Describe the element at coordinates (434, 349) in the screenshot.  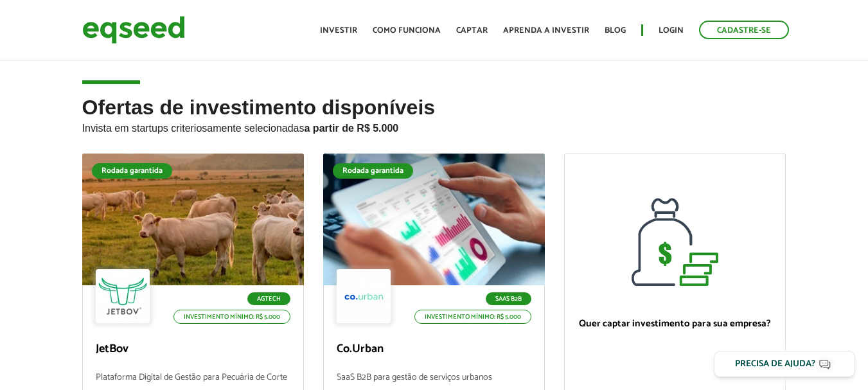
I see `p: Co.Urban` at that location.